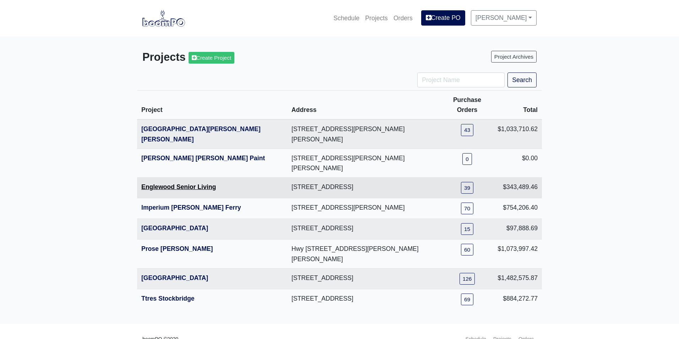 The width and height of the screenshot is (679, 339). I want to click on button: Search, so click(522, 80).